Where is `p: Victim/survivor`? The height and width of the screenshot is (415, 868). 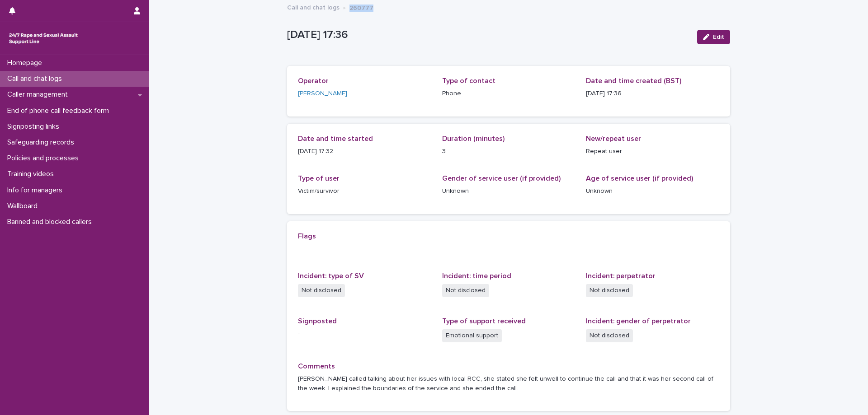 p: Victim/survivor is located at coordinates (365, 191).